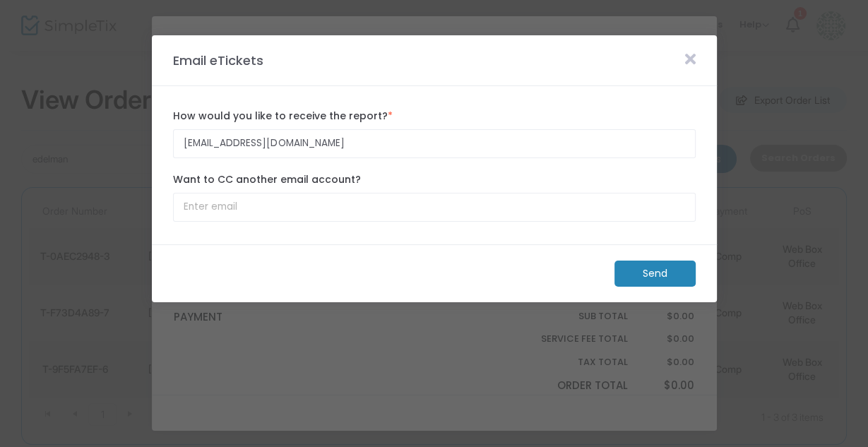 The image size is (868, 447). Describe the element at coordinates (434, 116) in the screenshot. I see `label: How would you like to receive the report?` at that location.